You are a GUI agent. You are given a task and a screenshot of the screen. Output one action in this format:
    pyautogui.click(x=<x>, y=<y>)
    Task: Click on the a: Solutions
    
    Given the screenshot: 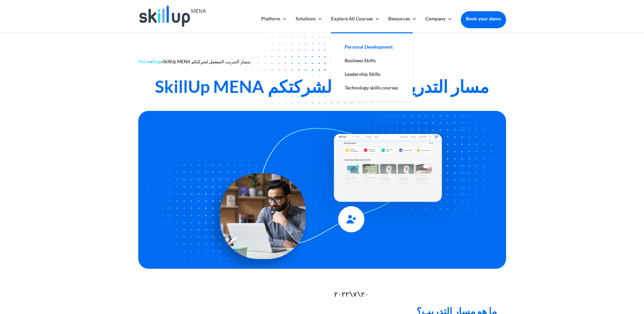 What is the action you would take?
    pyautogui.click(x=309, y=24)
    